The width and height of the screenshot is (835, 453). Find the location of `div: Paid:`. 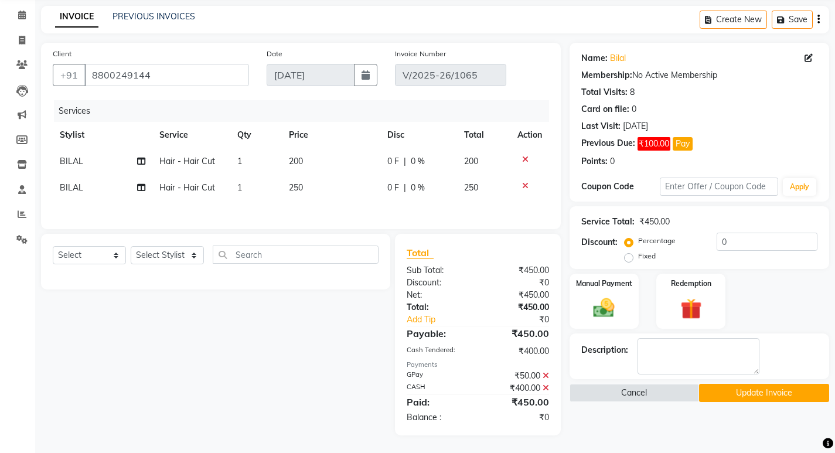

div: Paid: is located at coordinates (438, 402).